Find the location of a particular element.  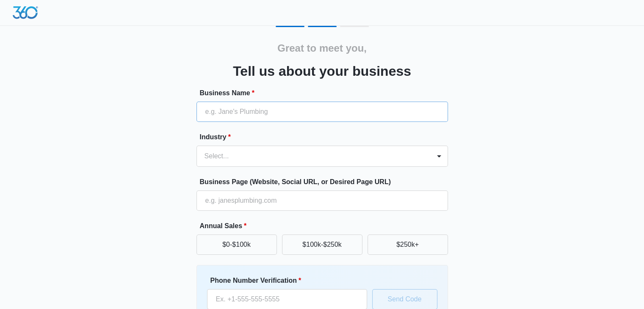

h3: Tell us about your business is located at coordinates (322, 71).